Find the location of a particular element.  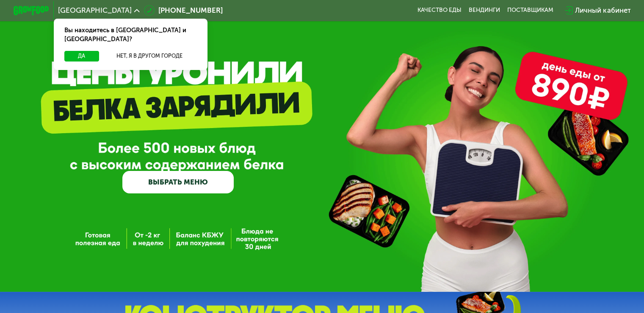

a: Вендинги is located at coordinates (485, 10).